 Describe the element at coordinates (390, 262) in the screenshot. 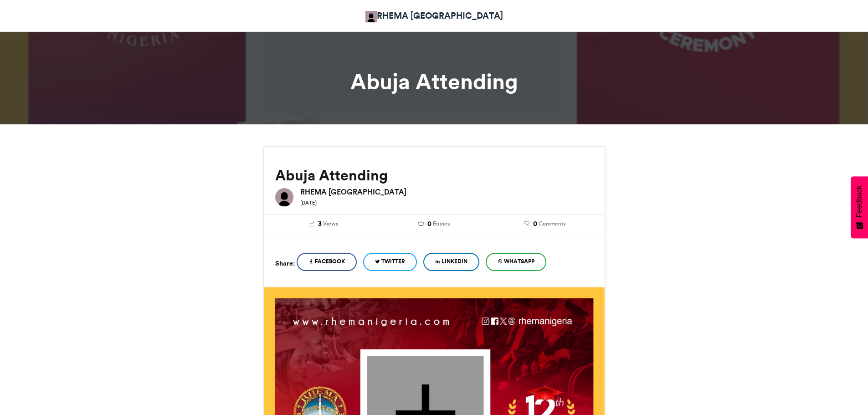

I see `a: Twitter` at that location.